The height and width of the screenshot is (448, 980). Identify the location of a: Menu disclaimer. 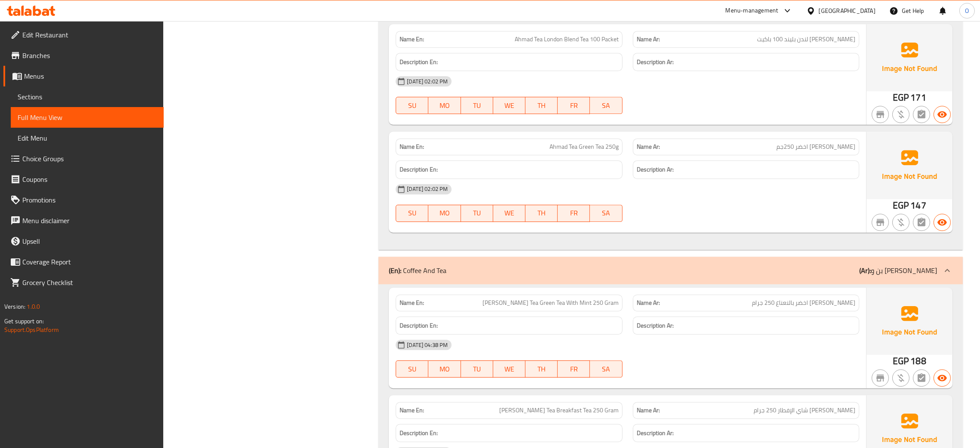
(83, 221).